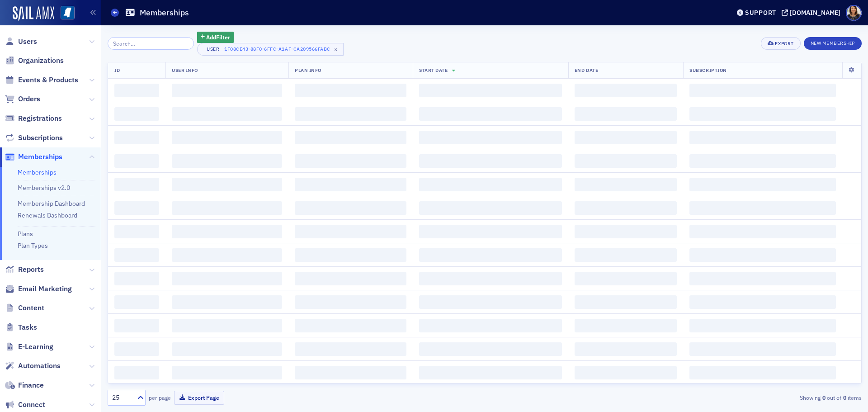  What do you see at coordinates (38, 289) in the screenshot?
I see `a: Email Marketing` at bounding box center [38, 289].